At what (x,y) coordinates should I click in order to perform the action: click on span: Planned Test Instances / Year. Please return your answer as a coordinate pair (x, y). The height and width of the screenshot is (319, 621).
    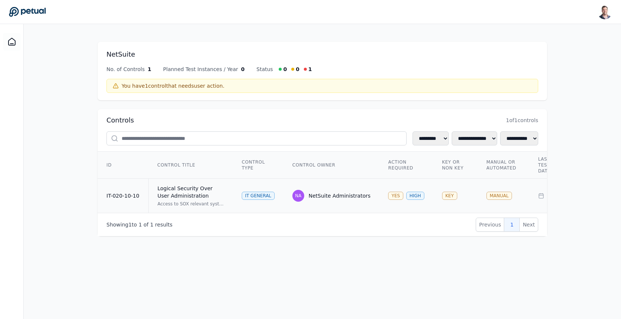
    Looking at the image, I should click on (200, 69).